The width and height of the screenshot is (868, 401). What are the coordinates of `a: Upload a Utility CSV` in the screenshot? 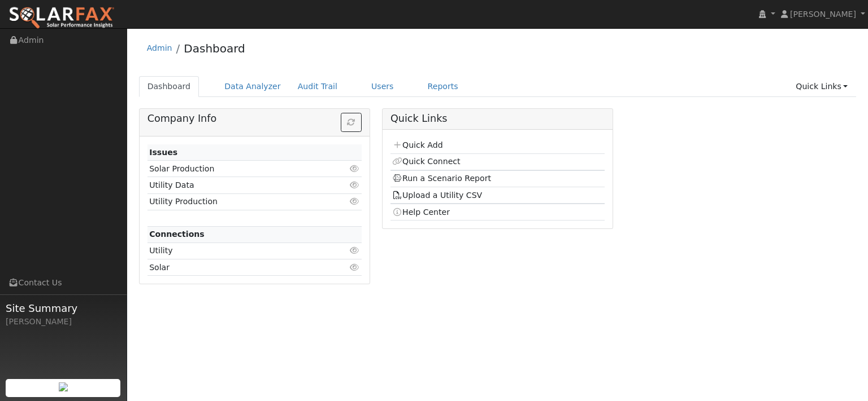 It's located at (436, 195).